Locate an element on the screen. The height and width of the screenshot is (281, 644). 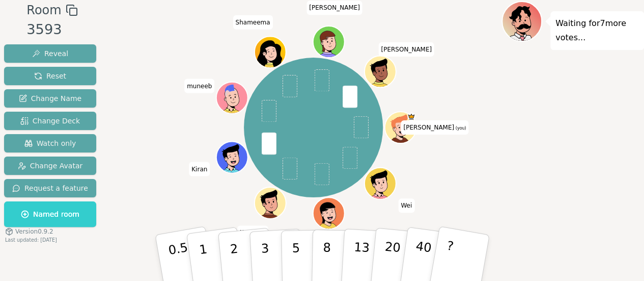
button: Version0.9.2 is located at coordinates (29, 231).